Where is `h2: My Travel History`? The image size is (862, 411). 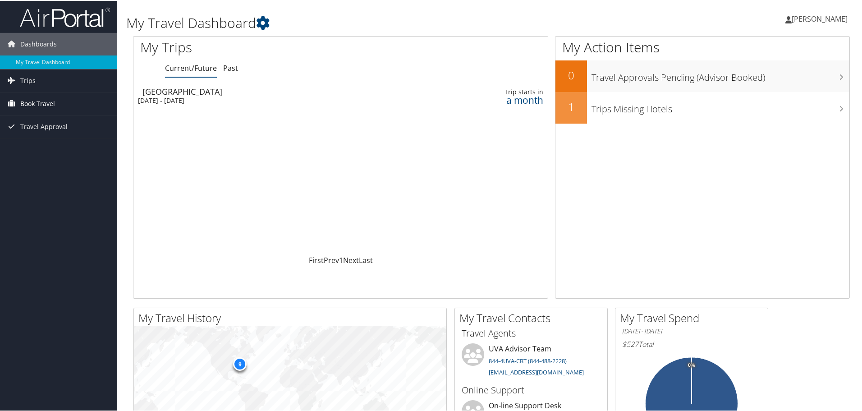
h2: My Travel History is located at coordinates (292, 317).